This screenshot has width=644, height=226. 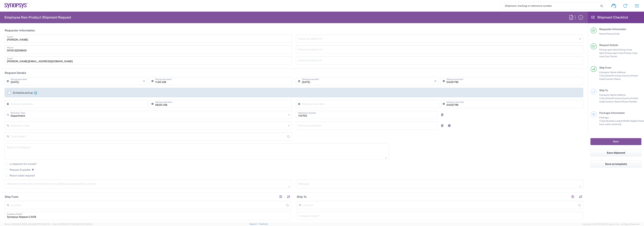 I want to click on span: Contact Name,, so click(x=613, y=101).